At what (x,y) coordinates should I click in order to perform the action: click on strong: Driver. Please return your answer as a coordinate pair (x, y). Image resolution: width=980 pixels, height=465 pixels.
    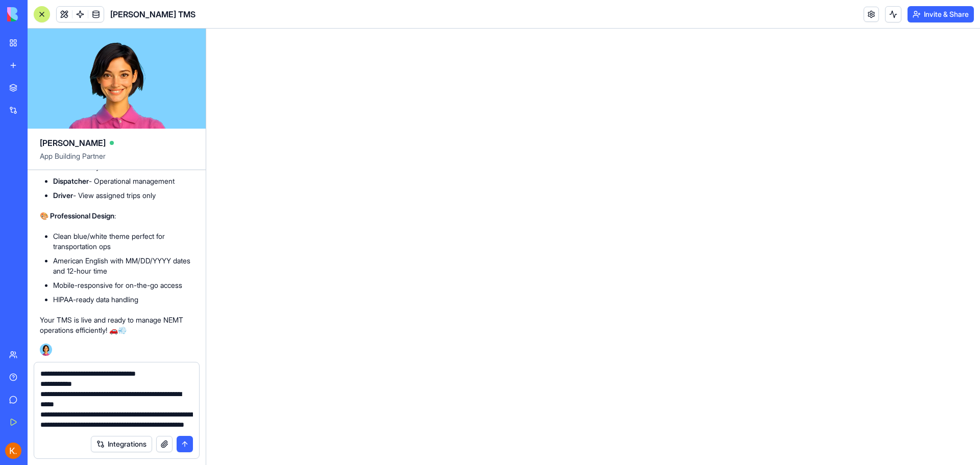
    Looking at the image, I should click on (63, 195).